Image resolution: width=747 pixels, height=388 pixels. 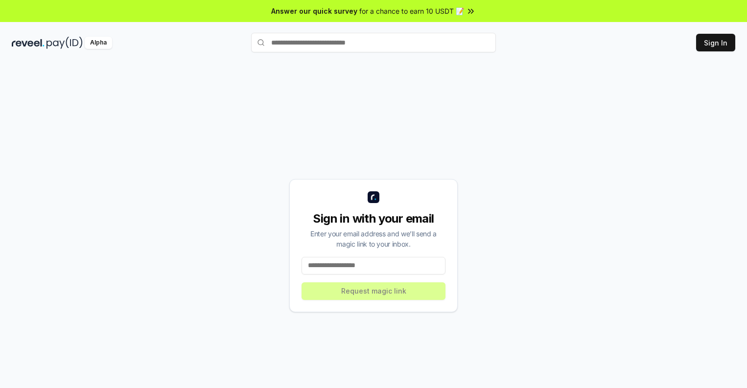 What do you see at coordinates (373, 219) in the screenshot?
I see `div: Sign in with your email` at bounding box center [373, 219].